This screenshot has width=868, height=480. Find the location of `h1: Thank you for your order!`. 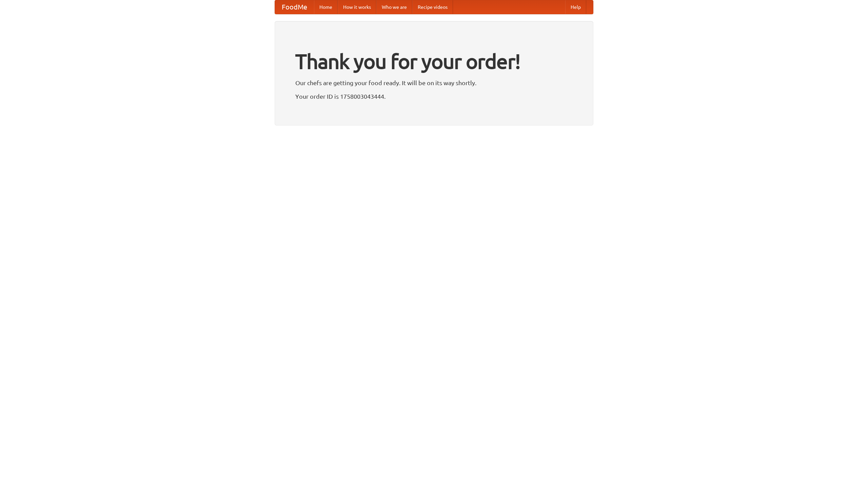

h1: Thank you for your order! is located at coordinates (434, 61).